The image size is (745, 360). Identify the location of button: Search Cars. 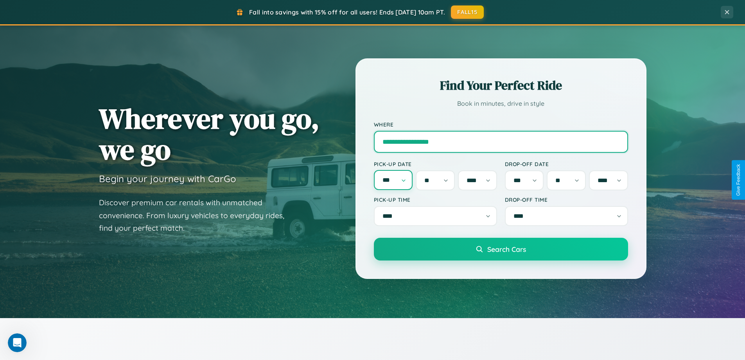
(501, 249).